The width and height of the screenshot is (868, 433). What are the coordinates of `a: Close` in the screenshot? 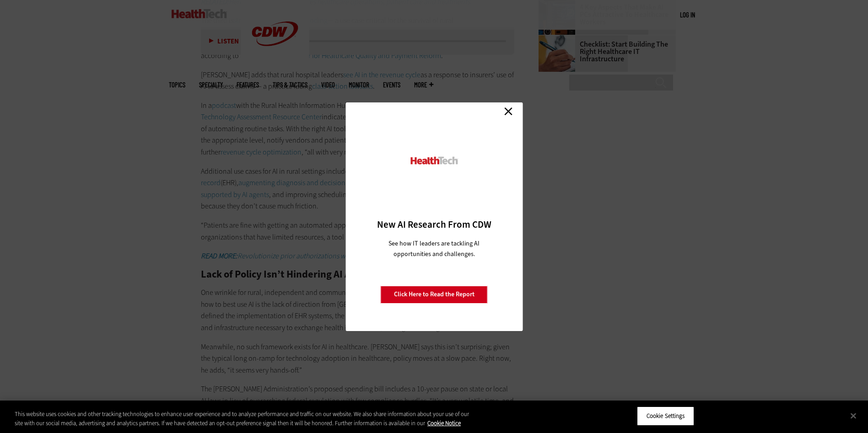 It's located at (509, 112).